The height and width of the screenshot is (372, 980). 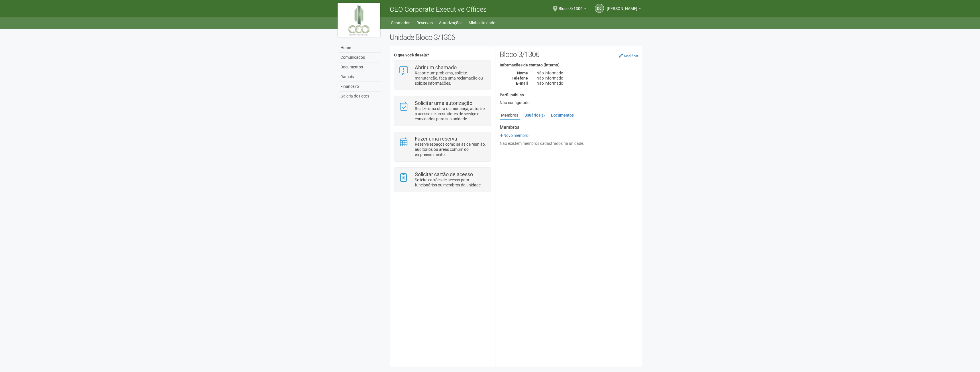 What do you see at coordinates (425, 23) in the screenshot?
I see `a: Reservas` at bounding box center [425, 23].